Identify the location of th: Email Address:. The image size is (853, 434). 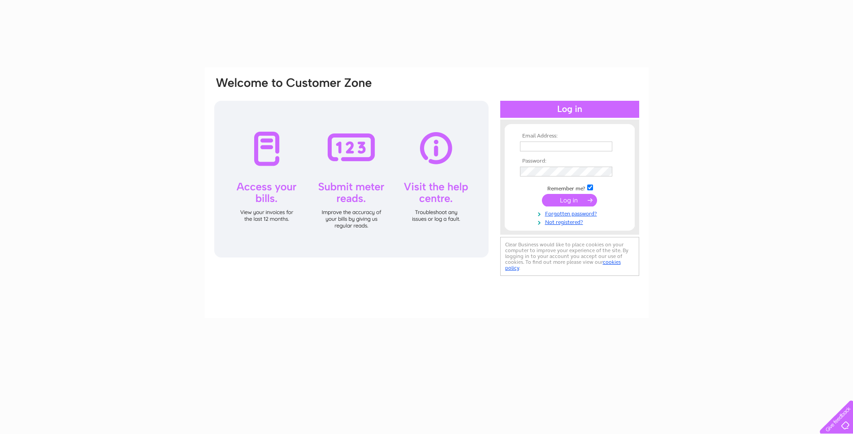
(570, 136).